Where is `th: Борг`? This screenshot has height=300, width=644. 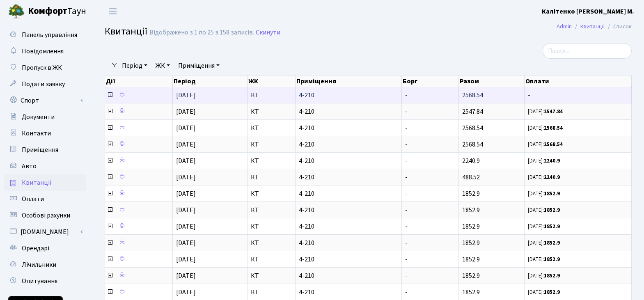 th: Борг is located at coordinates (430, 81).